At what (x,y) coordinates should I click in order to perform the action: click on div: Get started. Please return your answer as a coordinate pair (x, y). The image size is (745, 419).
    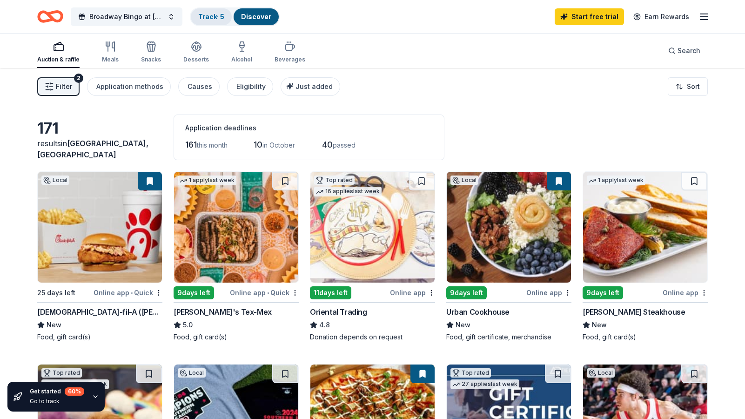
    Looking at the image, I should click on (57, 391).